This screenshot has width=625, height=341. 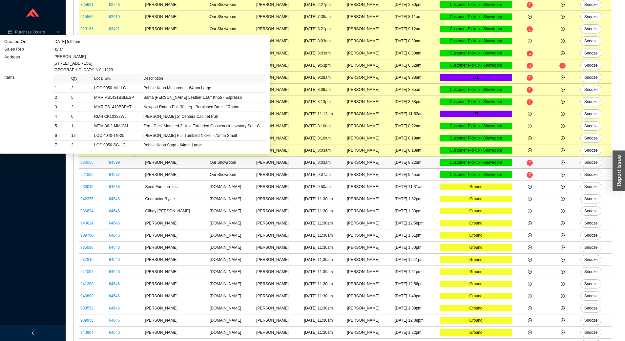 What do you see at coordinates (117, 145) in the screenshot?
I see `td: LOC 9050-SG-LG` at bounding box center [117, 145].